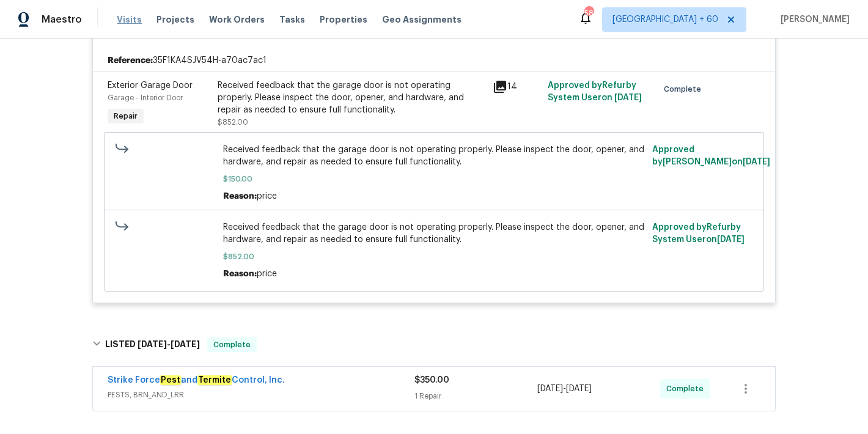 This screenshot has width=868, height=434. I want to click on span: Repair, so click(125, 116).